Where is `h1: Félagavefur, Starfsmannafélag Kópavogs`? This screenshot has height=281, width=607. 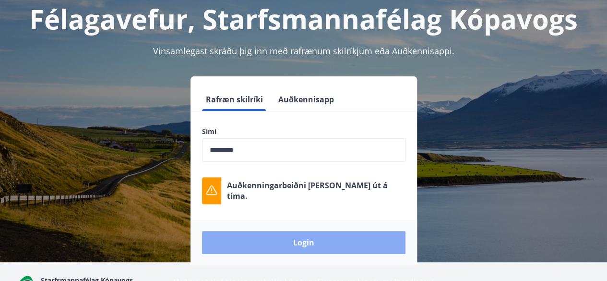 h1: Félagavefur, Starfsmannafélag Kópavogs is located at coordinates (303, 19).